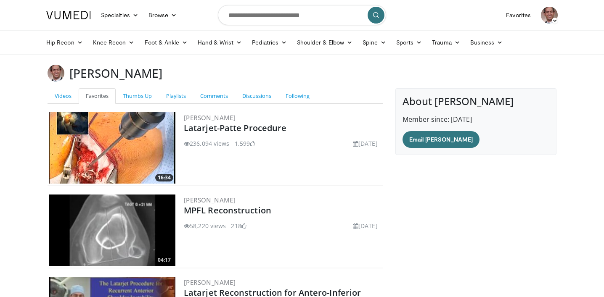 This screenshot has height=297, width=604. What do you see at coordinates (163, 15) in the screenshot?
I see `a: Browse` at bounding box center [163, 15].